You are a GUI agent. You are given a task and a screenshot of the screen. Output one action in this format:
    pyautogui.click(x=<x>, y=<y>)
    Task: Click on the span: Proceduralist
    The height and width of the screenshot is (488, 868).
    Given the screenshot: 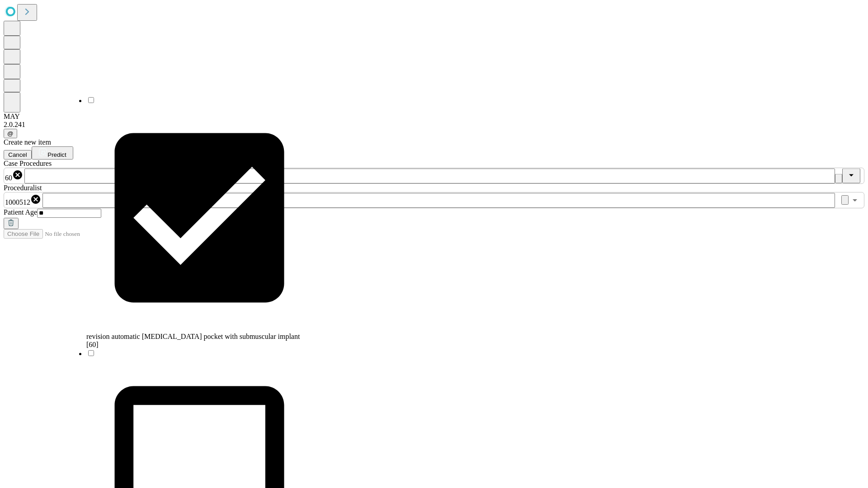 What is the action you would take?
    pyautogui.click(x=22, y=188)
    